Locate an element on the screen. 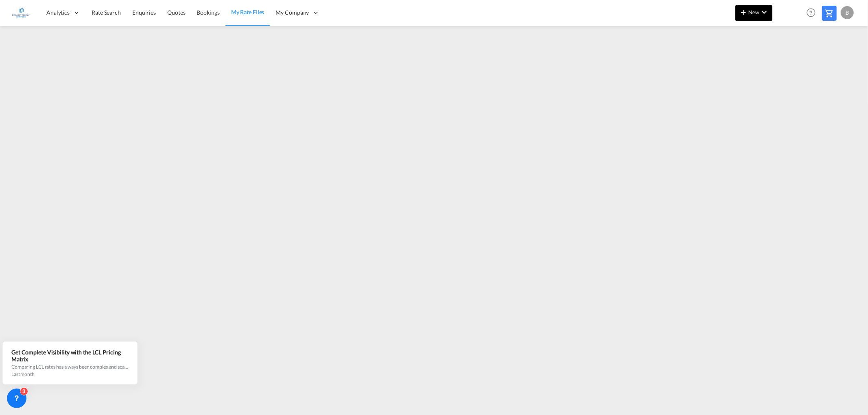  md-icon: icon-plus 400-fg is located at coordinates (743, 12).